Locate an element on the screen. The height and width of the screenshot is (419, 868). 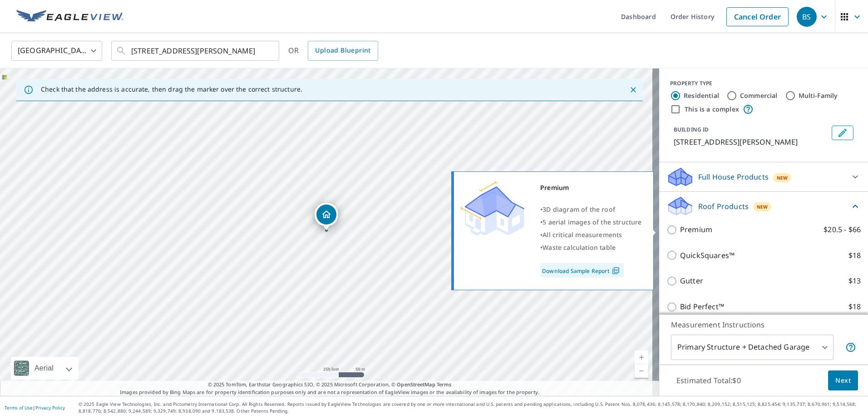
button: Close is located at coordinates (633, 90).